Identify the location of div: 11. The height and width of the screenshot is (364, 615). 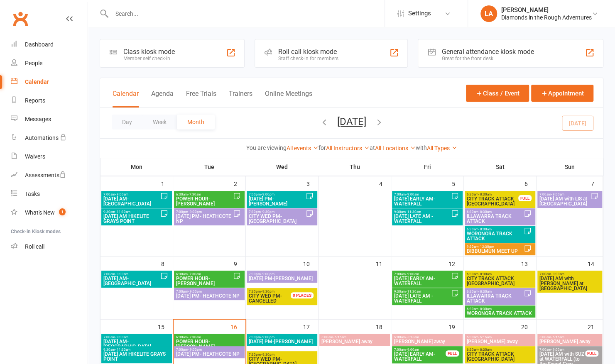
(383, 263).